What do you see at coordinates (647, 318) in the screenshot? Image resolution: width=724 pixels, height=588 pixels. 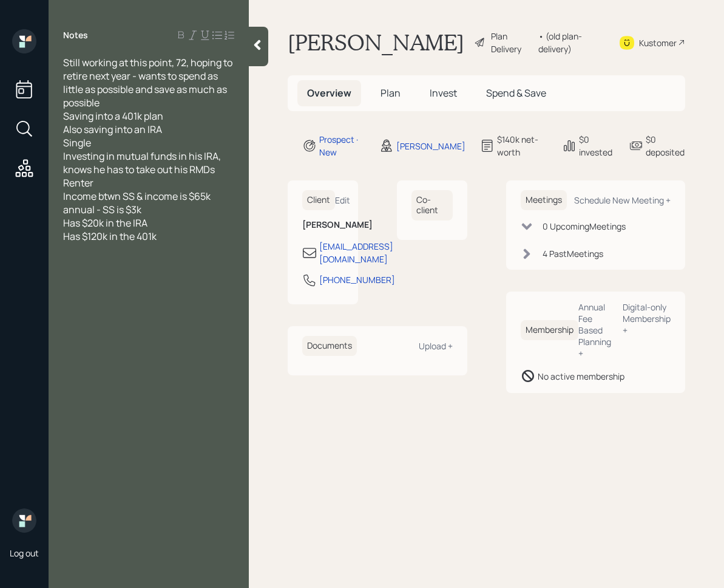 I see `div: Digital-only Membership +` at bounding box center [647, 318].